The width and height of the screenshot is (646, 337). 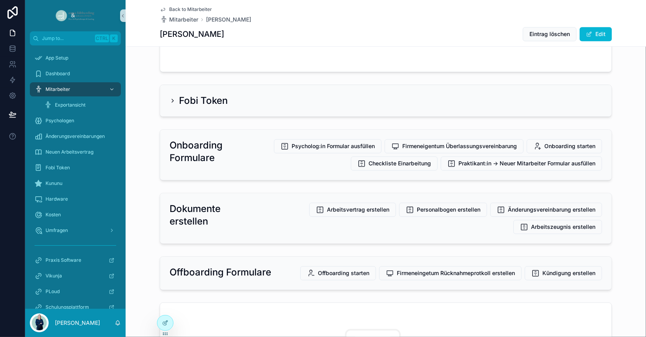 I want to click on span: Onboarding starten, so click(x=570, y=146).